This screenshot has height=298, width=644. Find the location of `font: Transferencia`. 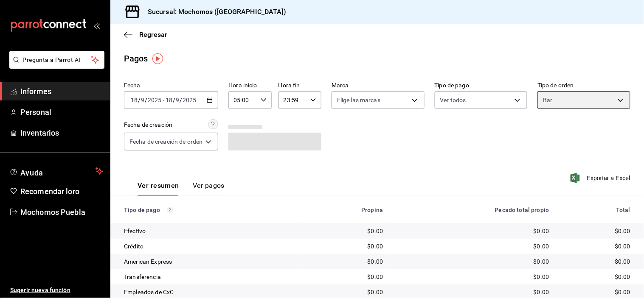

font: Transferencia is located at coordinates (142, 277).